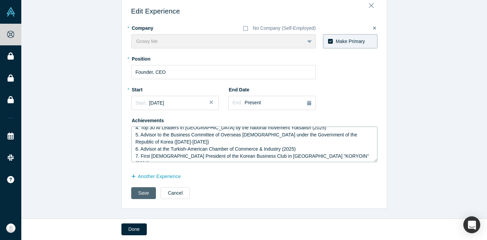  What do you see at coordinates (272, 103) in the screenshot?
I see `button: End:Present` at bounding box center [272, 103].